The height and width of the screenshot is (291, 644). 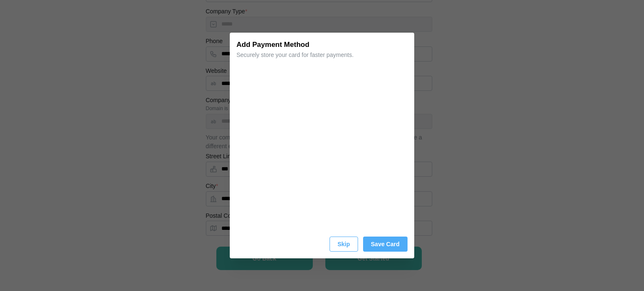 I want to click on button: Skip, so click(x=344, y=244).